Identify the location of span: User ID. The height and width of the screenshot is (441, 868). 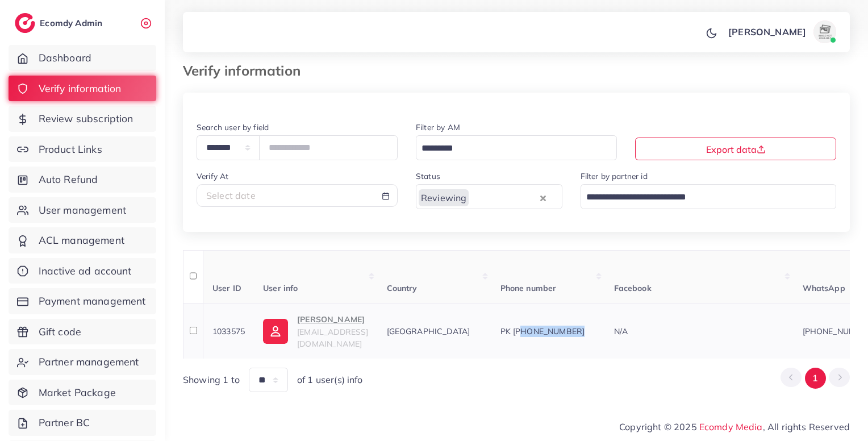
(227, 288).